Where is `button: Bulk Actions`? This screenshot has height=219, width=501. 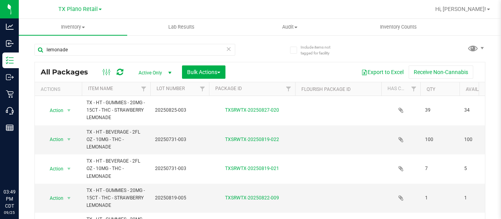
button: Bulk Actions is located at coordinates (204, 72).